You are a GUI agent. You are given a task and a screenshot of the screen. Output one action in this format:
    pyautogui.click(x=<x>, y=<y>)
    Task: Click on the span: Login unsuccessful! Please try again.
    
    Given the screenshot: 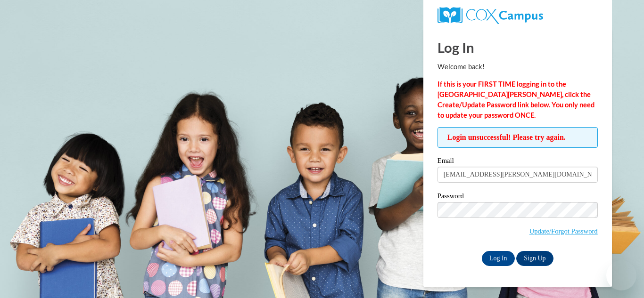 What is the action you would take?
    pyautogui.click(x=517, y=137)
    